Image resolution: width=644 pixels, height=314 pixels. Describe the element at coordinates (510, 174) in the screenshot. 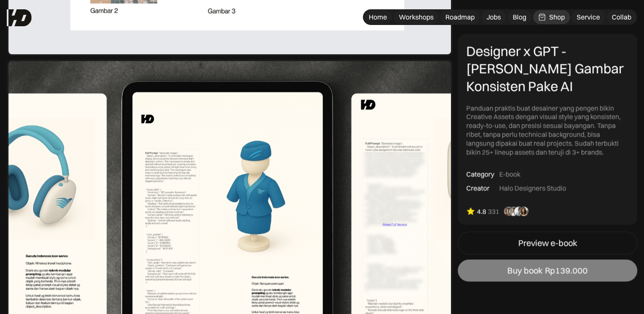

I see `div: E-book` at that location.